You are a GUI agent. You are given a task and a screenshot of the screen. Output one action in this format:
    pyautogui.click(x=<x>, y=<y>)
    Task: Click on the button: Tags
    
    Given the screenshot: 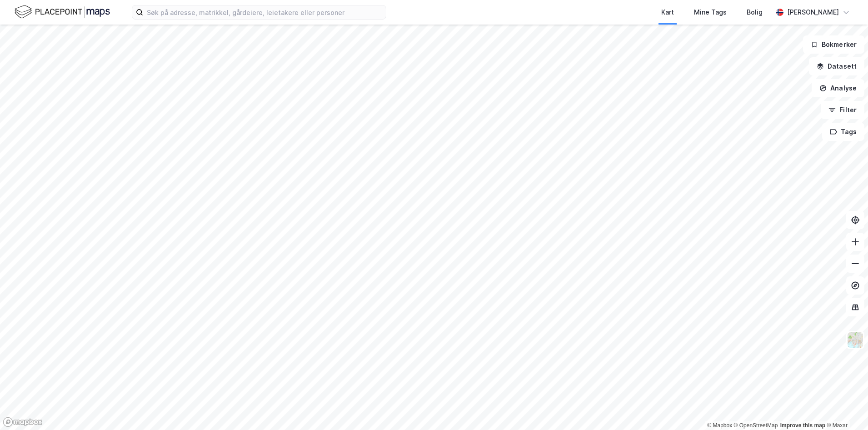 What is the action you would take?
    pyautogui.click(x=844, y=132)
    